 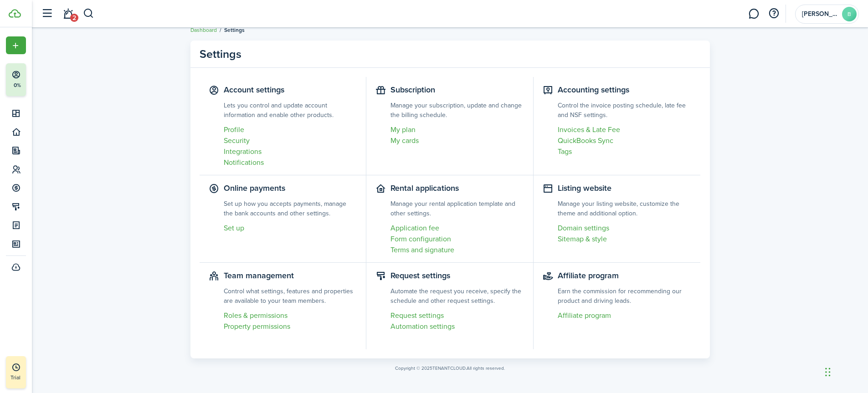 I want to click on a: Sitemap & style, so click(x=624, y=239).